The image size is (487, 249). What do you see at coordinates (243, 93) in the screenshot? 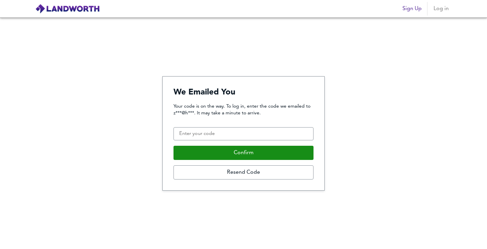
I see `h4: We Emailed You` at bounding box center [243, 93].